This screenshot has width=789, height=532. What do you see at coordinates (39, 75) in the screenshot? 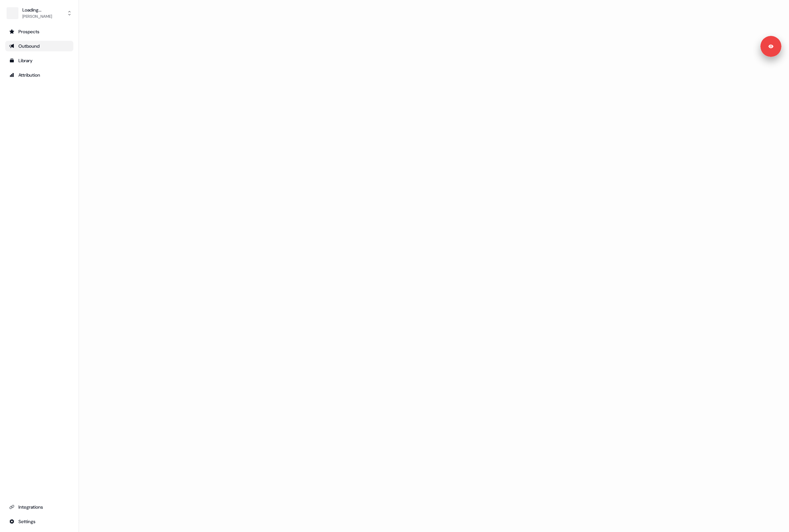
I see `a: Go to attribution` at bounding box center [39, 75].